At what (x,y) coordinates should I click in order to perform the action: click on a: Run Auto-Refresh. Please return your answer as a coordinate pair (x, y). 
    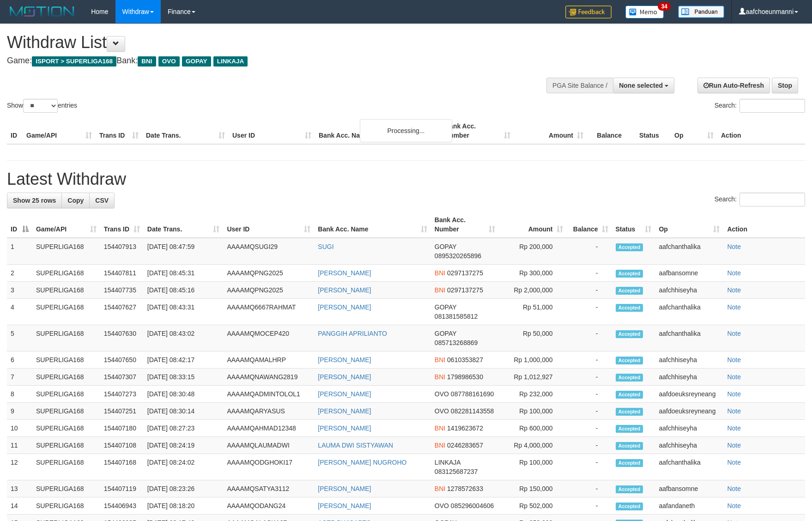
    Looking at the image, I should click on (734, 85).